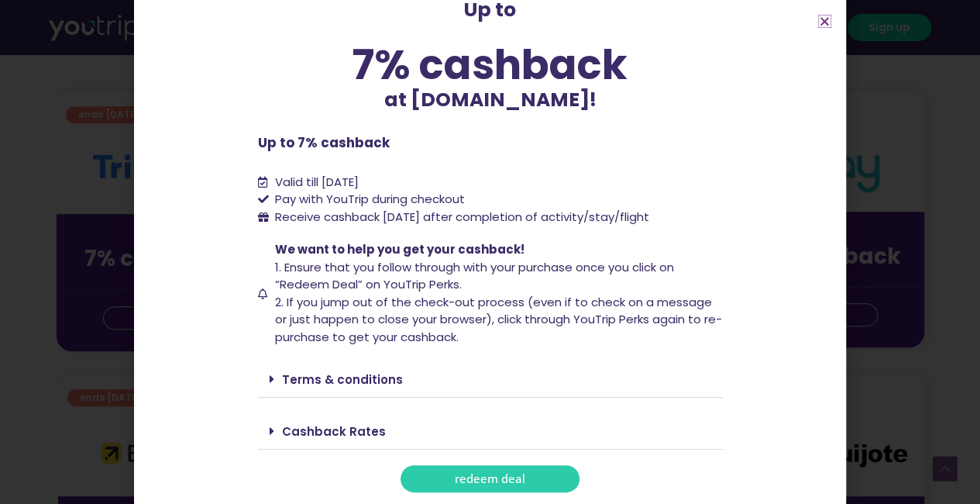  What do you see at coordinates (490, 64) in the screenshot?
I see `div: 7% cashback` at bounding box center [490, 64].